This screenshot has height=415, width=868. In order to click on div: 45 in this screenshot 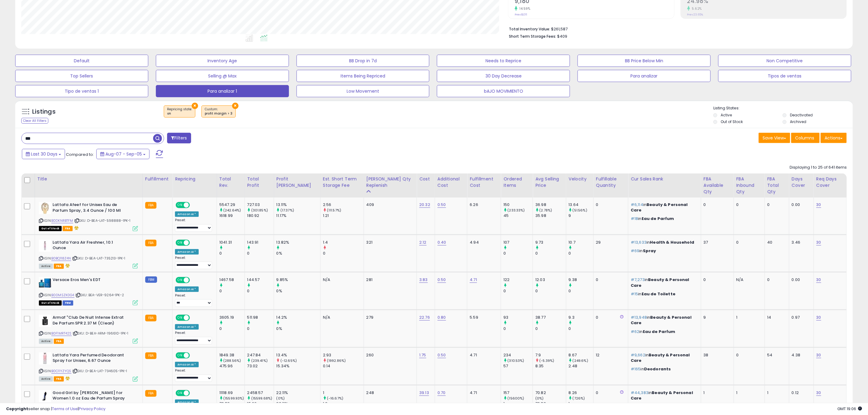, I will do `click(518, 215)`.